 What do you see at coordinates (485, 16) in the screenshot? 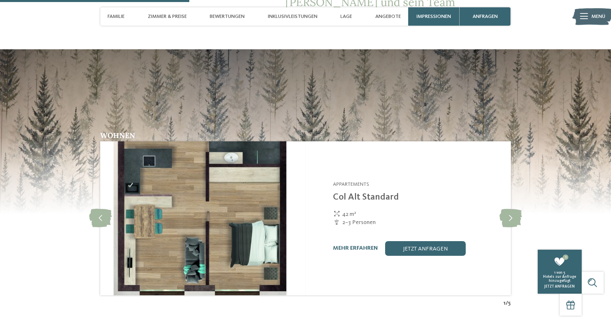
I see `span: anfragen` at bounding box center [485, 16].